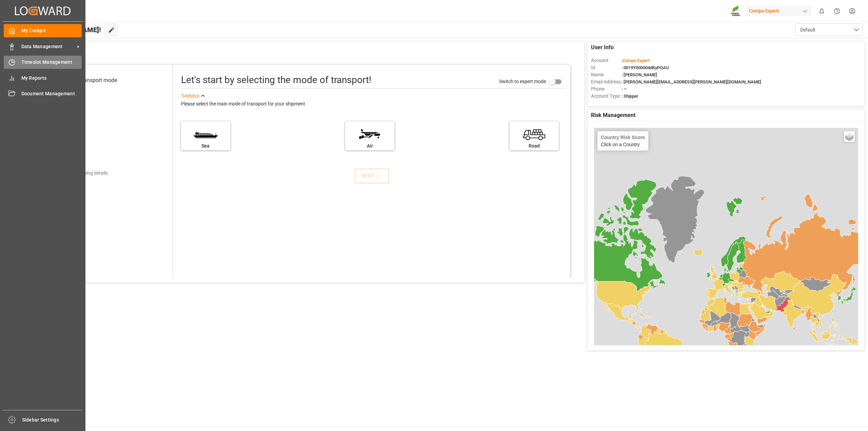  Describe the element at coordinates (645, 67) in the screenshot. I see `span: : 0019Y000004dKyPQAU` at that location.